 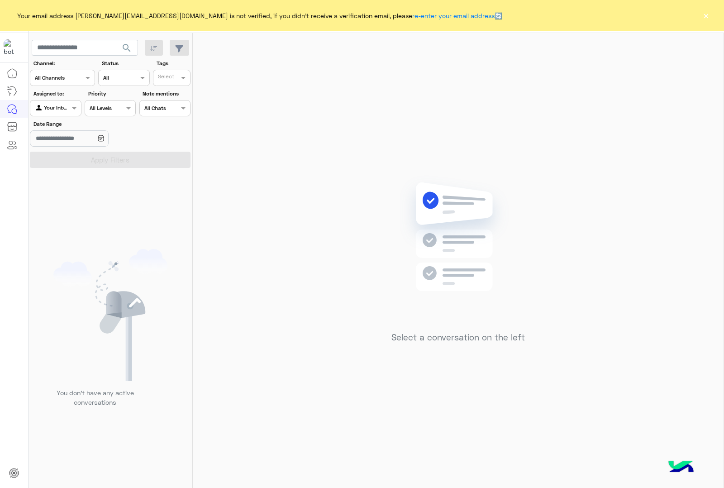 What do you see at coordinates (110, 315) in the screenshot?
I see `img: empty users` at bounding box center [110, 315].